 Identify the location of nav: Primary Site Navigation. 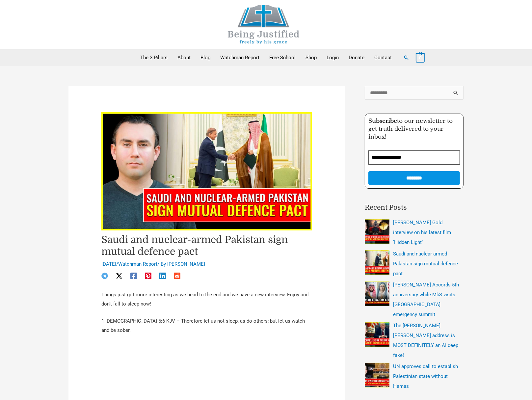
(266, 58).